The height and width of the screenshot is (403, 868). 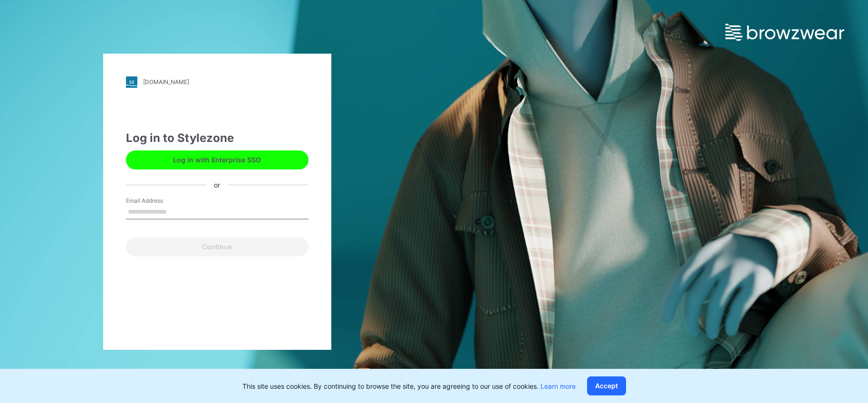 What do you see at coordinates (131, 83) in the screenshot?
I see `img: stylezone-logo.562084cfcfab977791bfbf7441f1a819.svg` at bounding box center [131, 83].